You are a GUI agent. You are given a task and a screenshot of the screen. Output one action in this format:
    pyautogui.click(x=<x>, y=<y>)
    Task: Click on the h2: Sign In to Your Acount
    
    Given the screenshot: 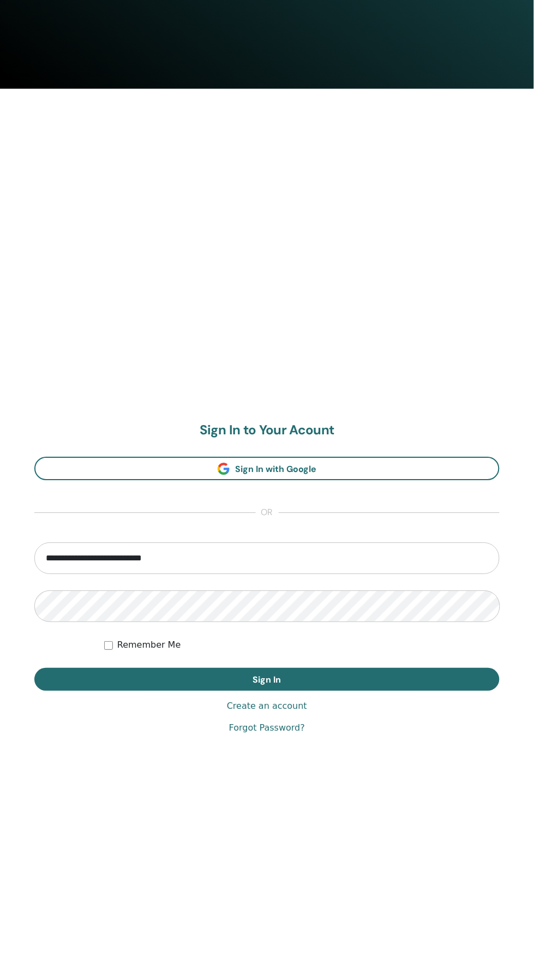 What is the action you would take?
    pyautogui.click(x=267, y=430)
    